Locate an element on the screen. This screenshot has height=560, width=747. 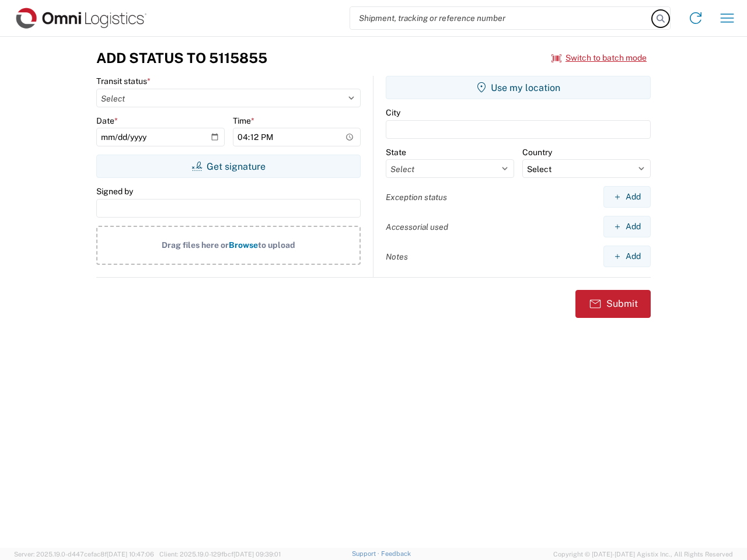
label: Date is located at coordinates (107, 121).